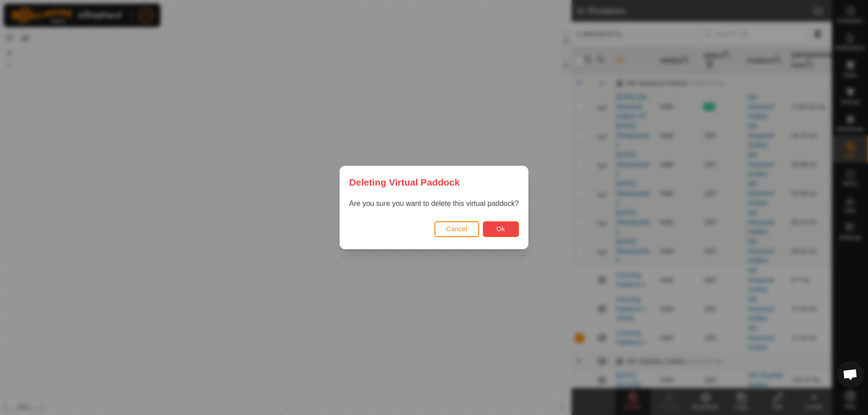 This screenshot has height=415, width=868. I want to click on span: Cancel, so click(457, 229).